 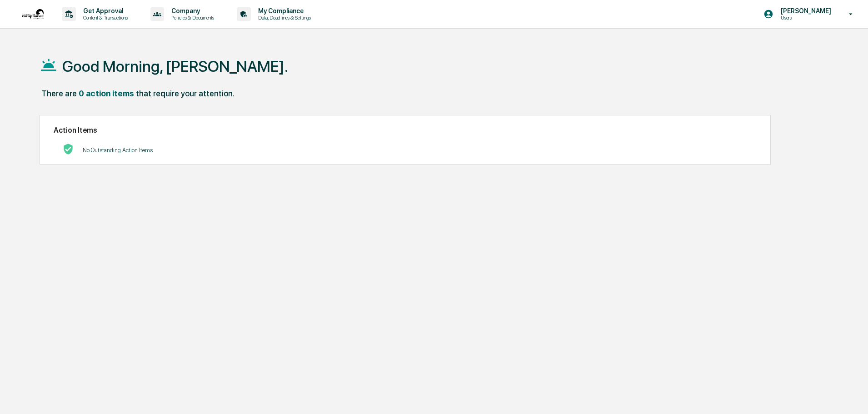 What do you see at coordinates (283, 11) in the screenshot?
I see `p: My Compliance` at bounding box center [283, 11].